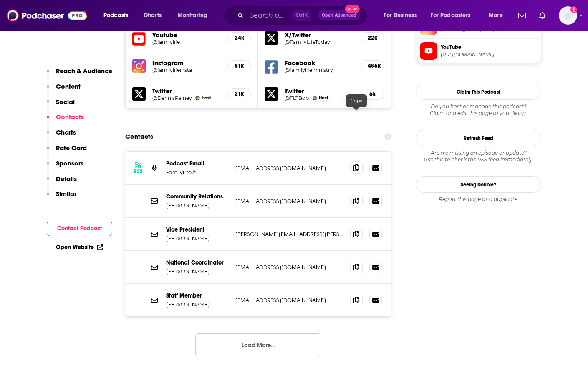  Describe the element at coordinates (65, 102) in the screenshot. I see `p: Social` at that location.